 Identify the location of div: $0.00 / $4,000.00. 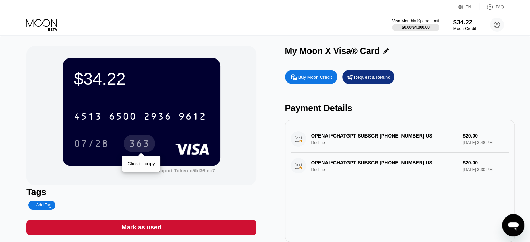
(416, 27).